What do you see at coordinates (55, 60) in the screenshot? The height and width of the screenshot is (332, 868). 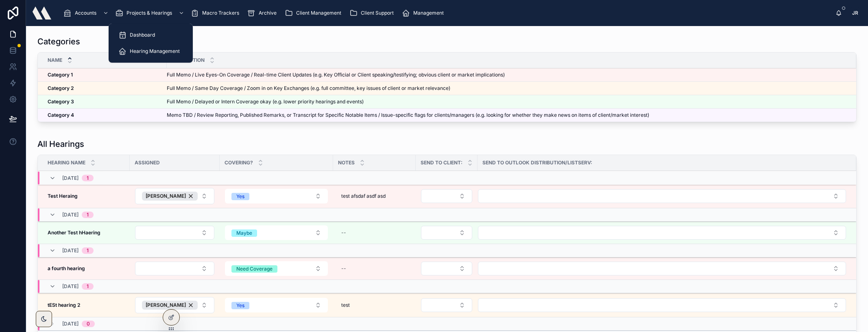 I see `span: Name` at bounding box center [55, 60].